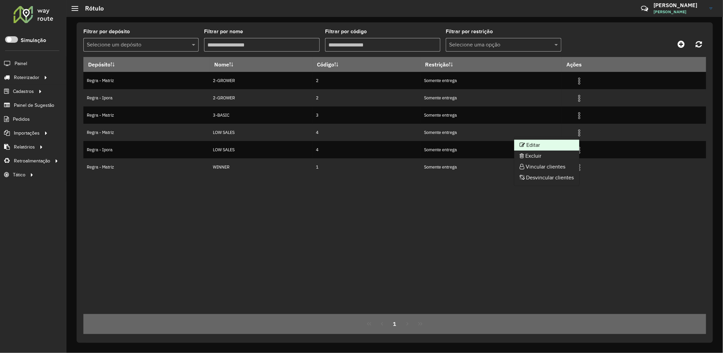 The height and width of the screenshot is (353, 723). What do you see at coordinates (19, 175) in the screenshot?
I see `span: Tático` at bounding box center [19, 175].